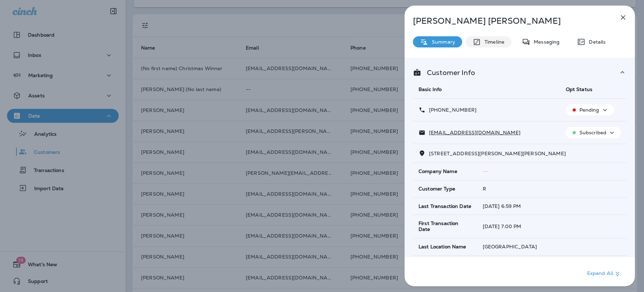 This screenshot has height=292, width=644. What do you see at coordinates (438, 172) in the screenshot?
I see `span: Company Name` at bounding box center [438, 172].